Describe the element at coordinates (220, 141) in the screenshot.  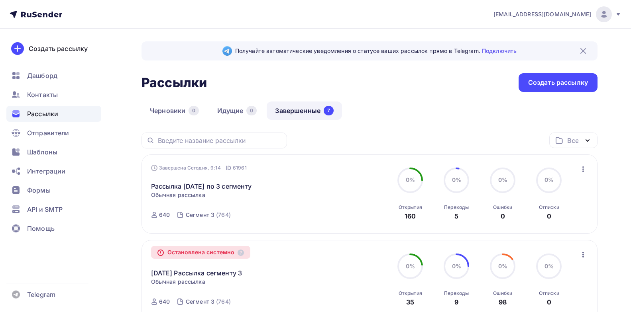
I see `input: Введите название рассылки` at that location.